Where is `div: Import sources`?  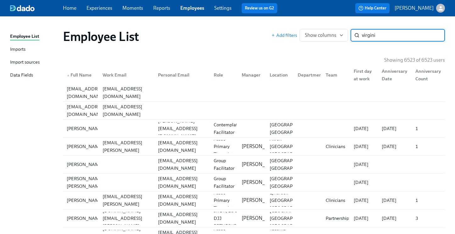
div: Import sources is located at coordinates (25, 62).